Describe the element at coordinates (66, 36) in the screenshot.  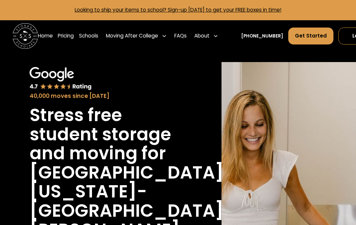
I see `a: Pricing` at that location.